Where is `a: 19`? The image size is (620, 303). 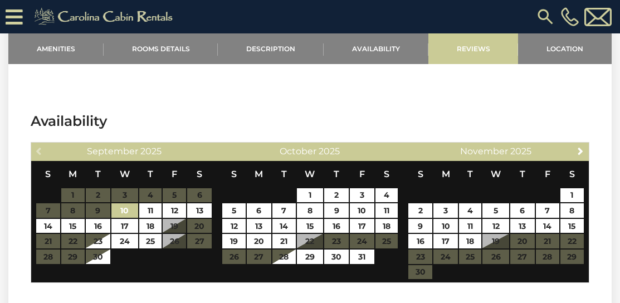 a: 19 is located at coordinates (234, 241).